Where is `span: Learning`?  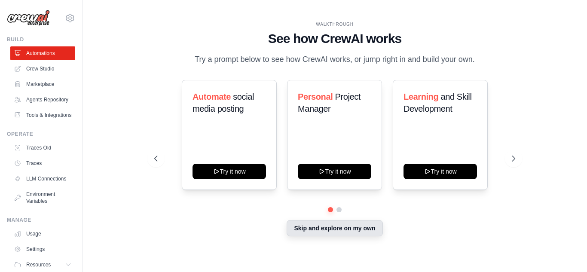
span: Learning is located at coordinates (421, 97).